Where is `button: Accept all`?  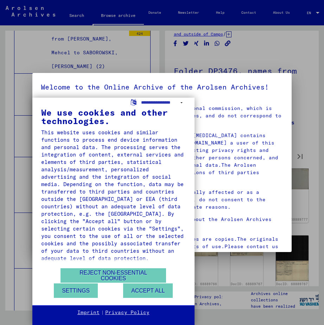 button: Accept all is located at coordinates (148, 290).